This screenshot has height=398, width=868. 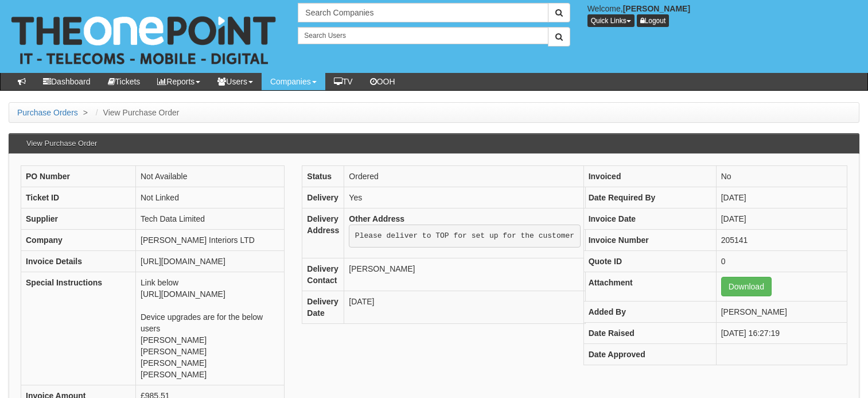 I want to click on a: Tickets, so click(x=124, y=82).